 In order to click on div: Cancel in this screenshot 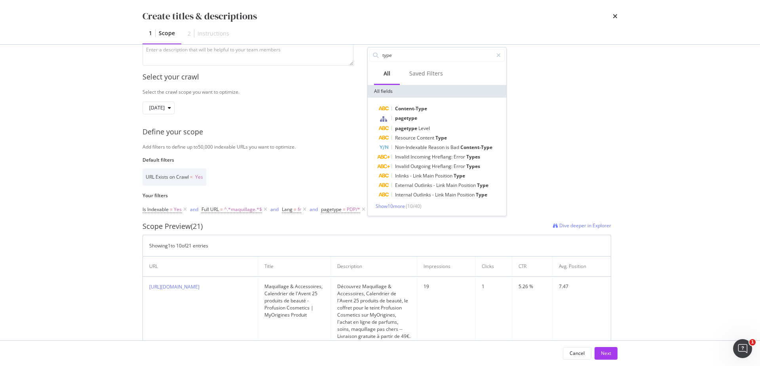, I will do `click(577, 353)`.